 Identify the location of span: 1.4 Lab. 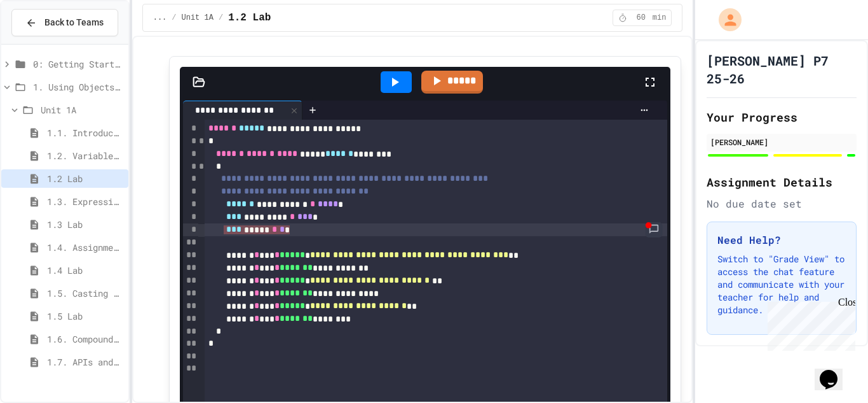
(85, 270).